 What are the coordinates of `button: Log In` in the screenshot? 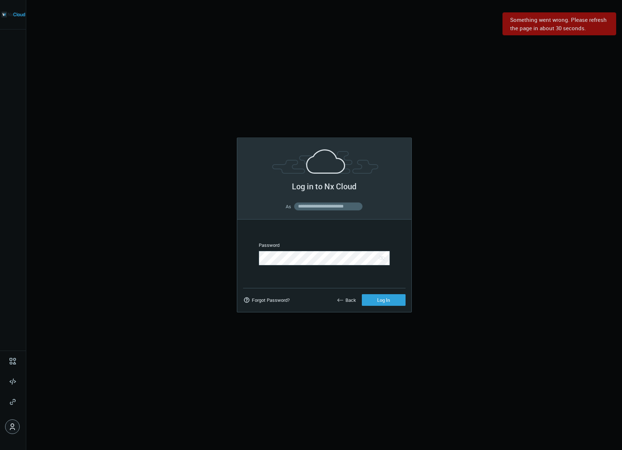 It's located at (357, 300).